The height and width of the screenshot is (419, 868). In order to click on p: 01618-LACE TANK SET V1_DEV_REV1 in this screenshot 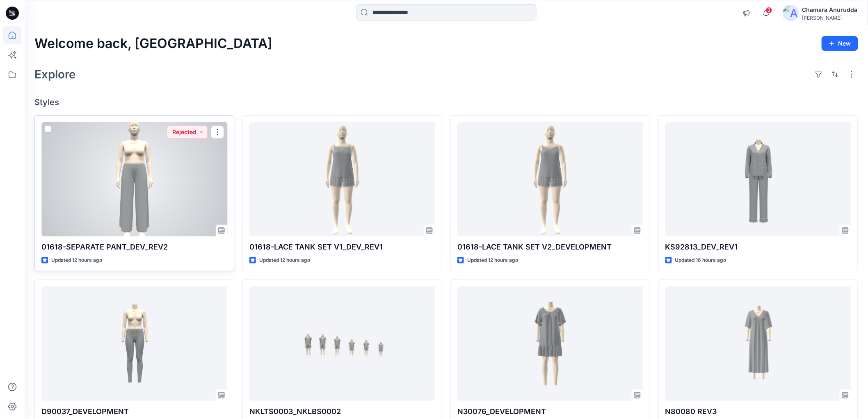, I will do `click(343, 247)`.